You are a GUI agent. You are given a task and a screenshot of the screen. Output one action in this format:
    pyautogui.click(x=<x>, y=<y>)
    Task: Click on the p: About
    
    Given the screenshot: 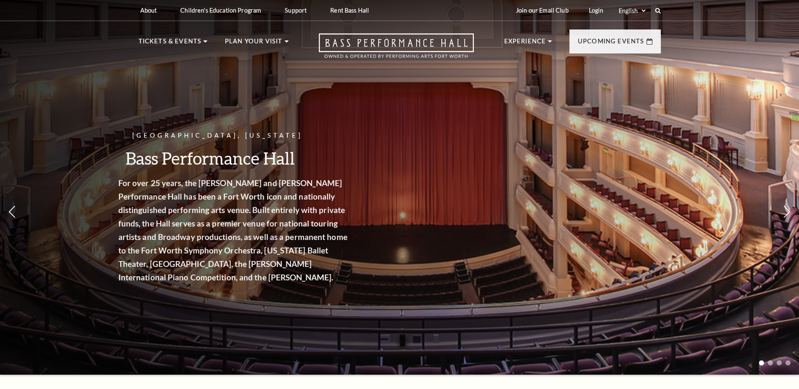 What is the action you would take?
    pyautogui.click(x=149, y=10)
    